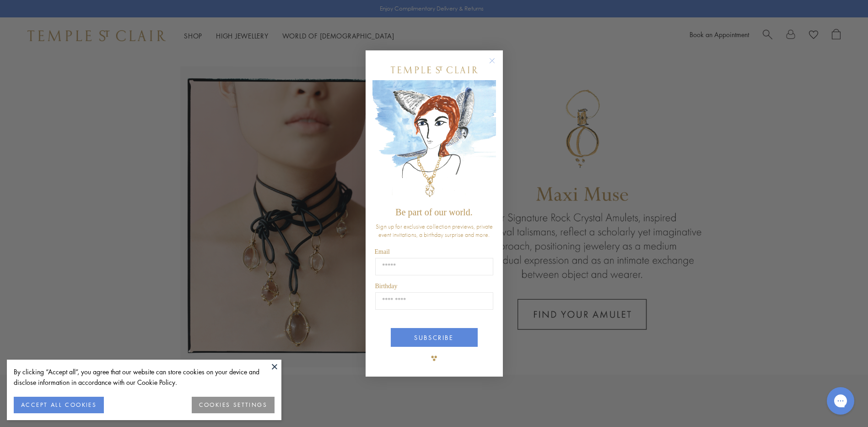 Image resolution: width=868 pixels, height=427 pixels. What do you see at coordinates (435, 337) in the screenshot?
I see `button: SUBSCRIBE` at bounding box center [435, 337].